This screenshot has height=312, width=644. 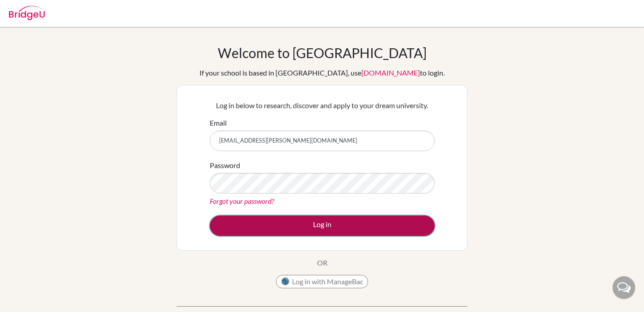 I want to click on span: Help, so click(x=30, y=10).